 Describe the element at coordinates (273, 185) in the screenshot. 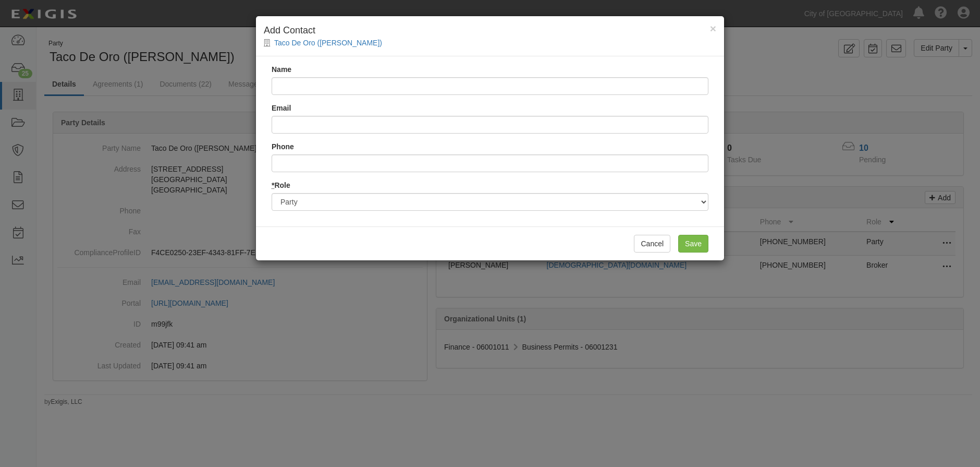

I see `abbr: required` at that location.